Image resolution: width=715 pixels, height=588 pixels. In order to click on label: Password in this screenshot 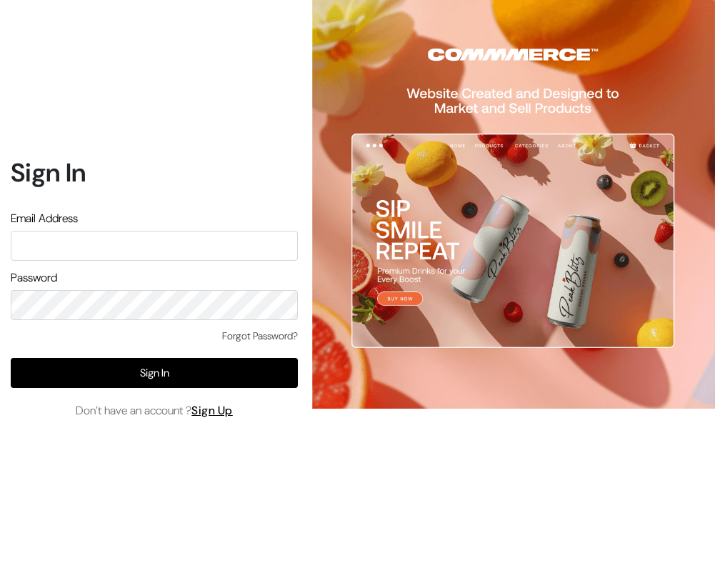, I will do `click(33, 278)`.